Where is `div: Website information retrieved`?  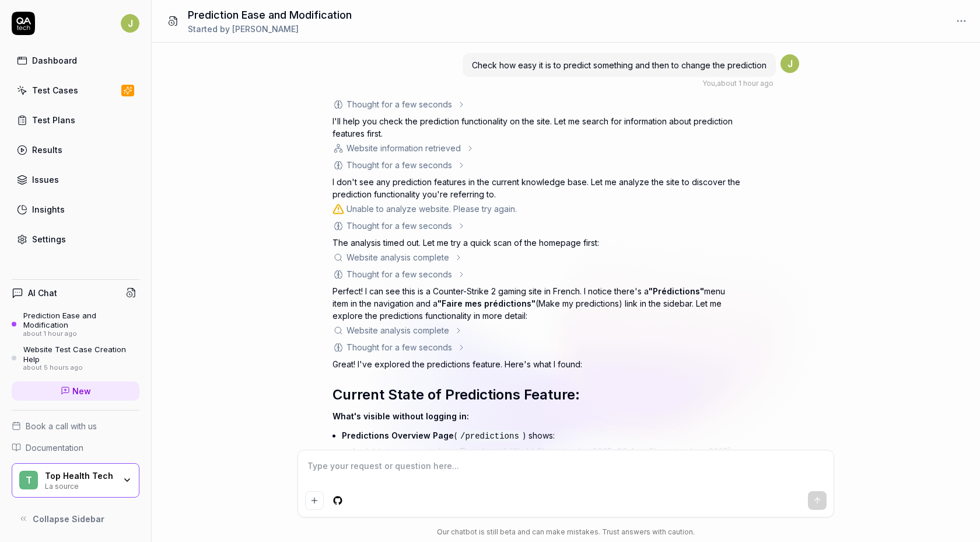
div: Website information retrieved is located at coordinates (403, 148).